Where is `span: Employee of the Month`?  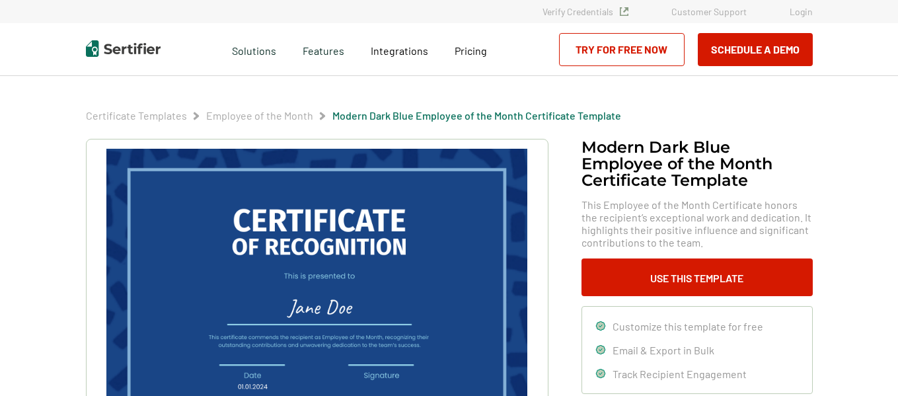 span: Employee of the Month is located at coordinates (260, 116).